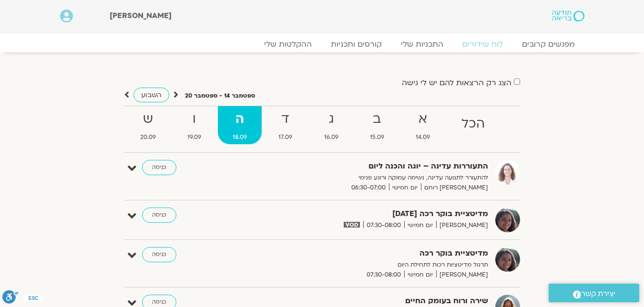  I want to click on span: 15.09, so click(377, 137).